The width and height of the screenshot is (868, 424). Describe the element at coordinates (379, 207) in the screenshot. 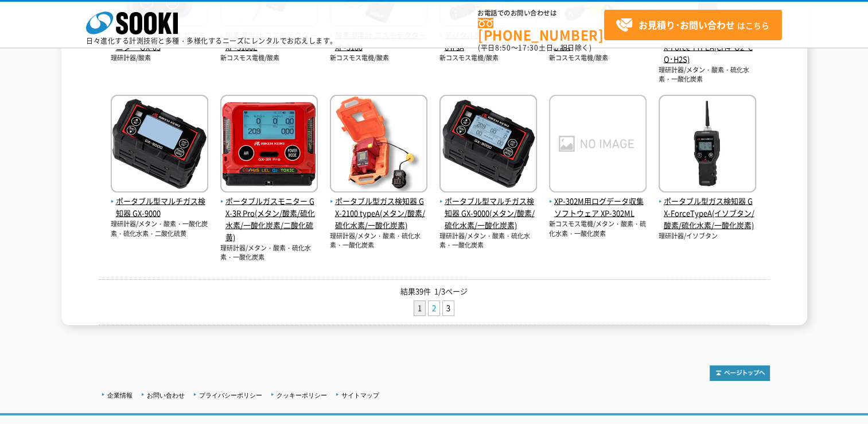

I see `a: ポータブル型ガス検知器 GX-2100 typeA(メタン/酸素/硫化水素/一酸化炭素)` at that location.